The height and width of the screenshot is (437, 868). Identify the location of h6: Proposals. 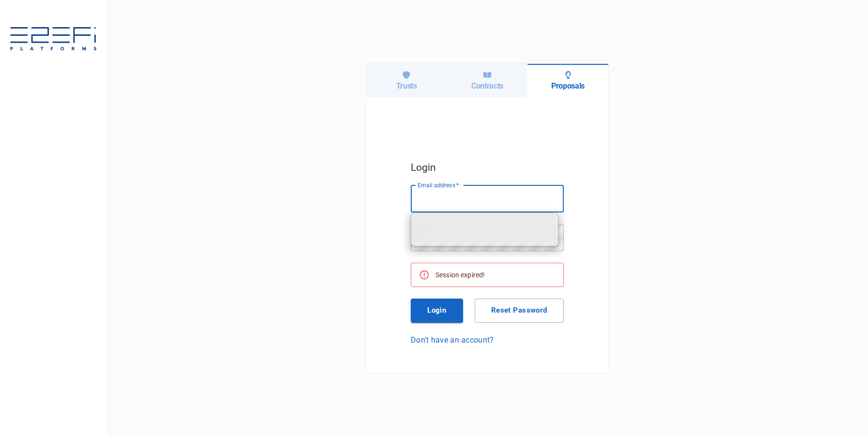
(568, 86).